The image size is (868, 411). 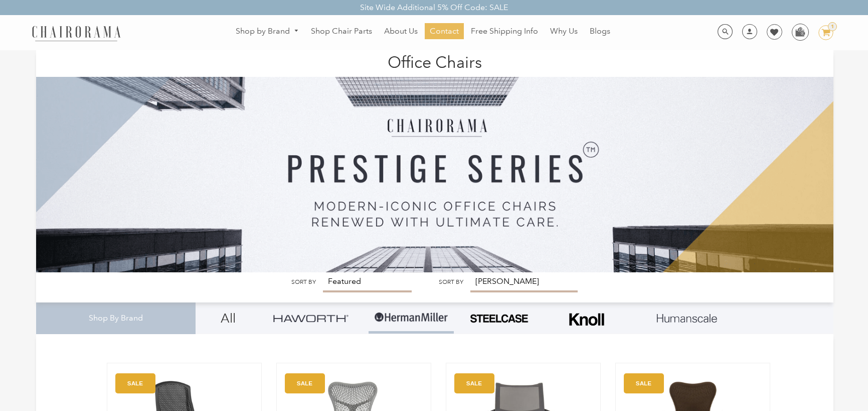 What do you see at coordinates (411, 317) in the screenshot?
I see `img: Group-1.png` at bounding box center [411, 317].